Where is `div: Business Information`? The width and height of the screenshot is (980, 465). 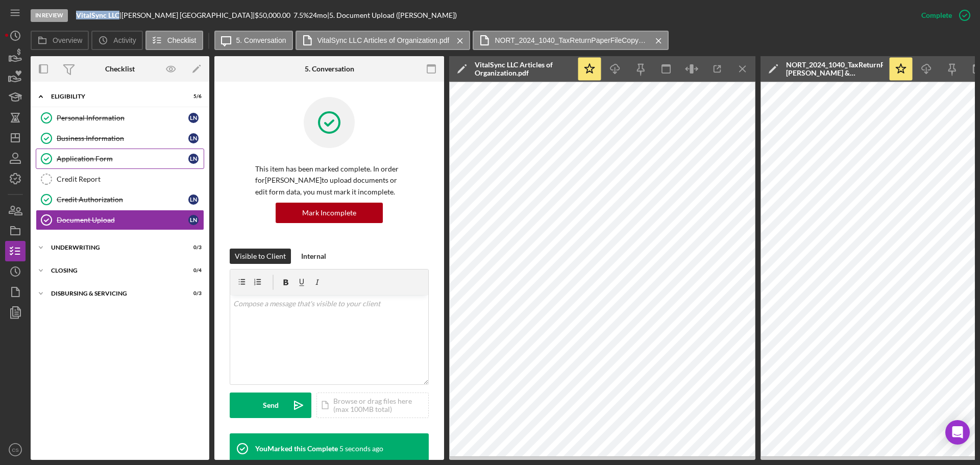 div: Business Information is located at coordinates (123, 138).